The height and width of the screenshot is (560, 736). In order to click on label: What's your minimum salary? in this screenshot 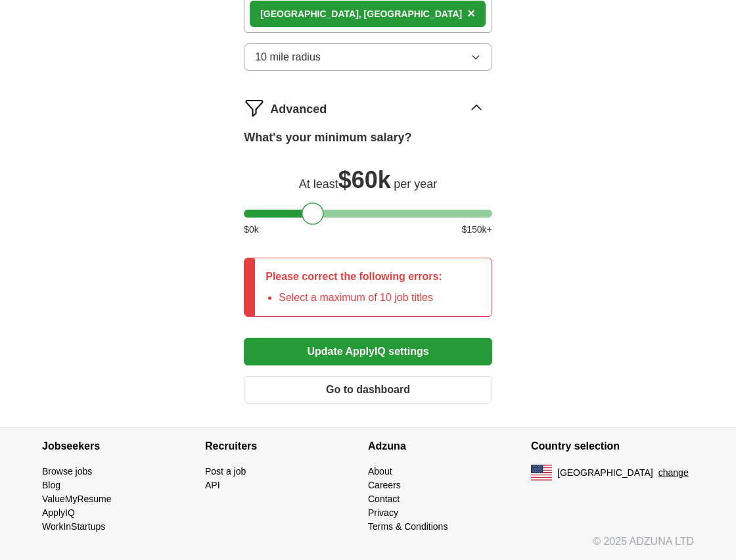, I will do `click(327, 137)`.